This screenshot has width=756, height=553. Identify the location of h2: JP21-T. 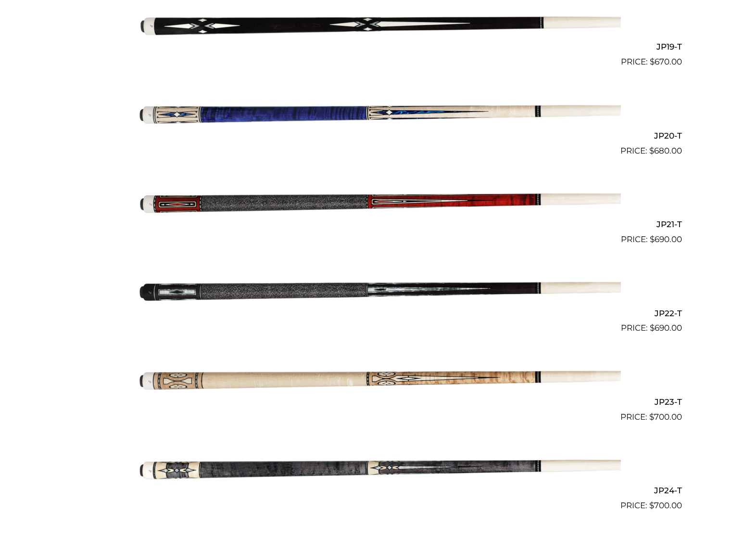
(378, 224).